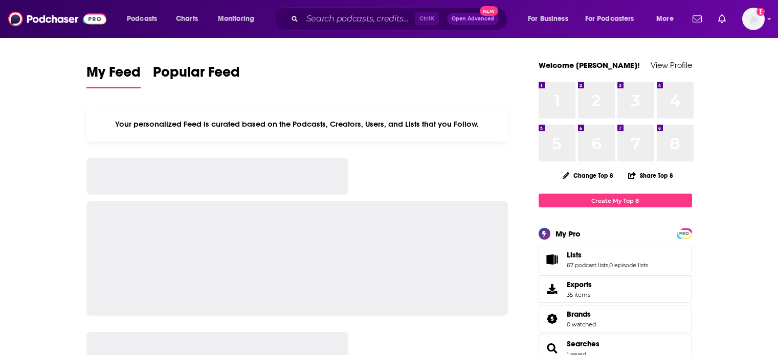 Image resolution: width=778 pixels, height=355 pixels. What do you see at coordinates (57, 19) in the screenshot?
I see `img: Podchaser - Follow, Share and Rate Podcasts` at bounding box center [57, 19].